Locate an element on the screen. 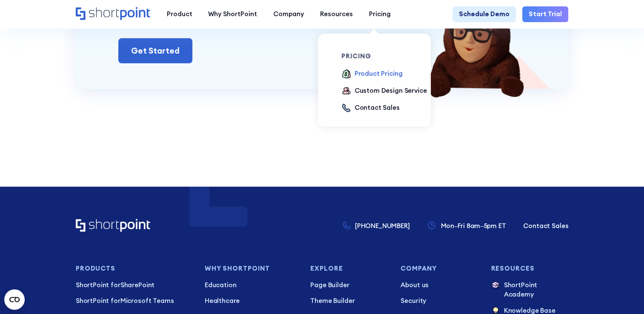 The image size is (644, 314). a: Schedule Demo is located at coordinates (484, 14).